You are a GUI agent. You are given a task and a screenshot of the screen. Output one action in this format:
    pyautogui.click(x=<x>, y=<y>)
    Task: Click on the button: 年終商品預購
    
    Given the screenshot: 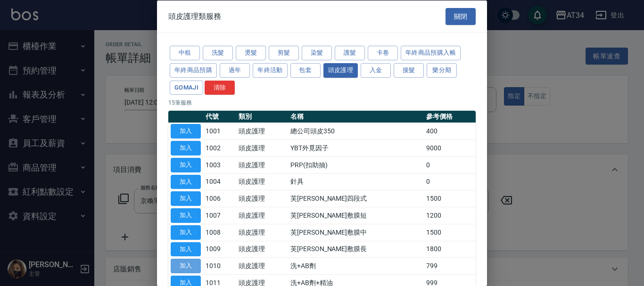 What is the action you would take?
    pyautogui.click(x=193, y=70)
    